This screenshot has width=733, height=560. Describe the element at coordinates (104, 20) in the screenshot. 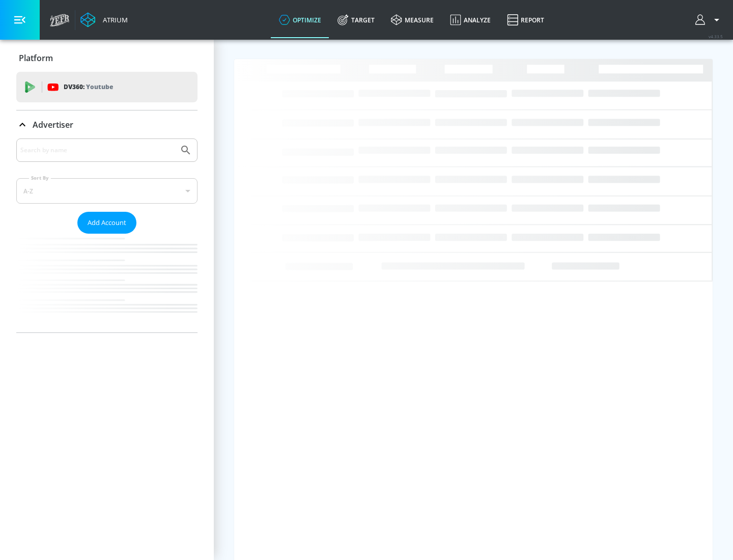

I see `a: Atrium` at that location.